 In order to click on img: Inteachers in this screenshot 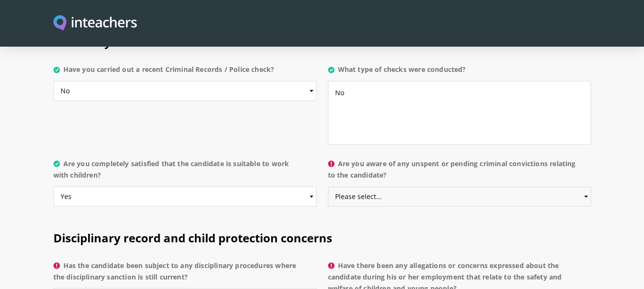, I will do `click(95, 23)`.